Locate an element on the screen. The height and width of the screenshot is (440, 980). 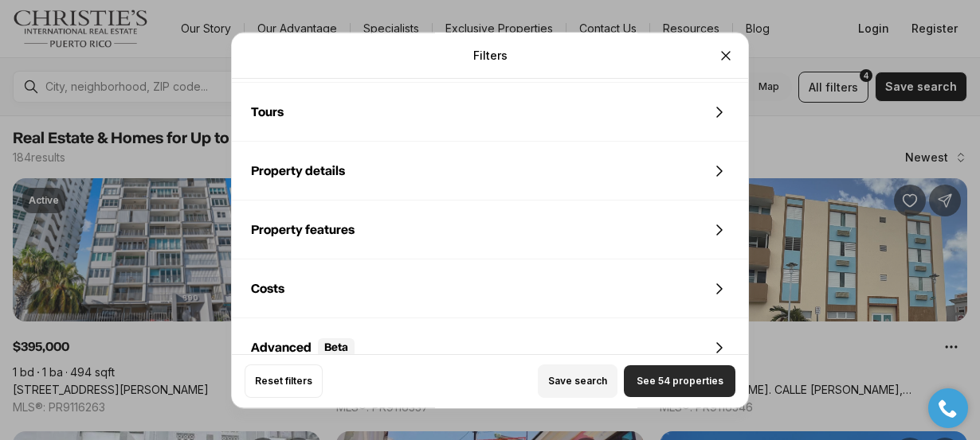
span: Costs is located at coordinates (267, 289).